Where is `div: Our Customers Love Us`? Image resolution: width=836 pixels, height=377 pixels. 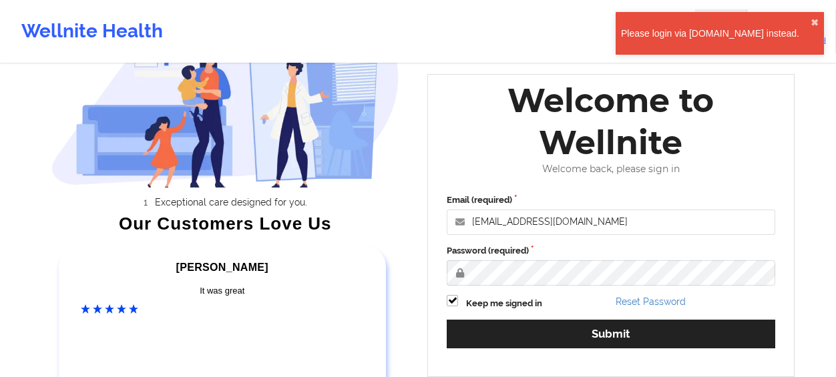 div: Our Customers Love Us is located at coordinates (226, 224).